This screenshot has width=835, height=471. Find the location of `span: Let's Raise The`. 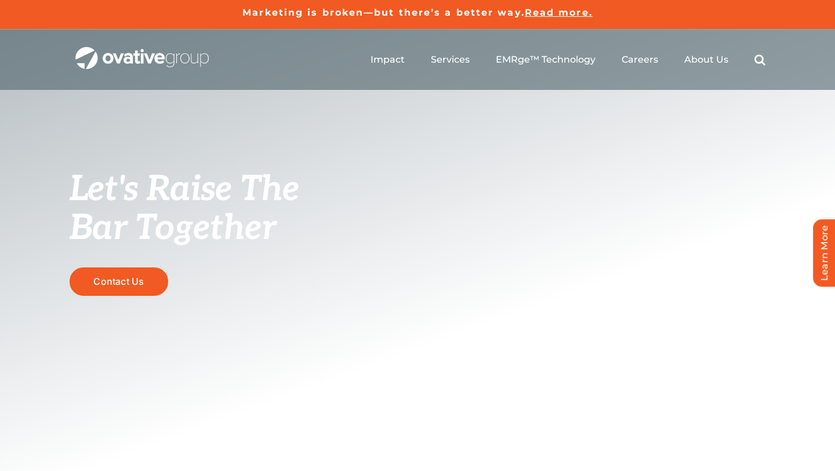

span: Let's Raise The is located at coordinates (184, 190).